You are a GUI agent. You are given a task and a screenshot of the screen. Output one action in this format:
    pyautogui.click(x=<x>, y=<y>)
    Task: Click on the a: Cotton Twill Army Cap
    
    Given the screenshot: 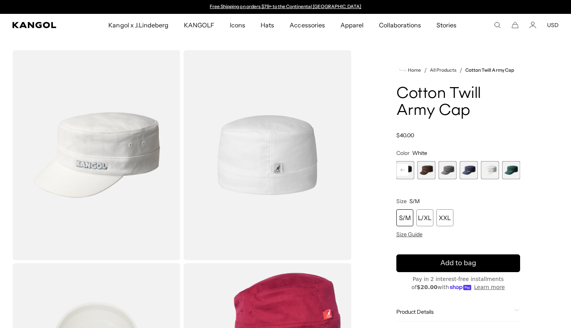 What is the action you would take?
    pyautogui.click(x=490, y=70)
    